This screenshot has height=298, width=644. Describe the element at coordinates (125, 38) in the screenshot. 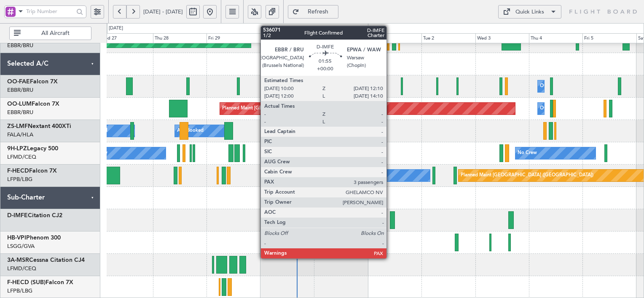

I see `div: Wed 27` at that location.